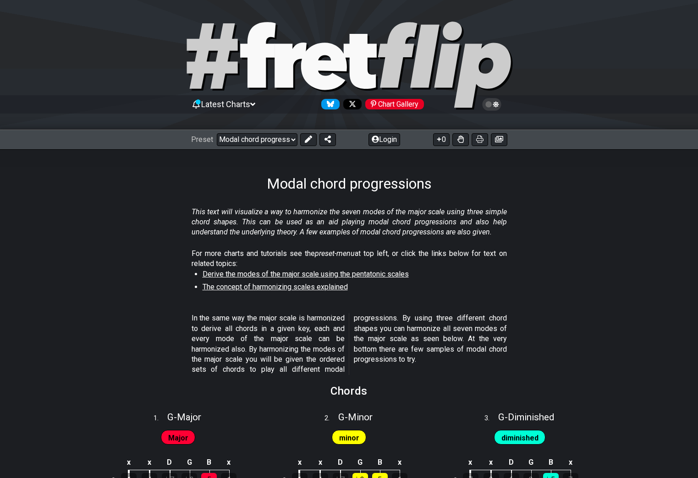 The width and height of the screenshot is (698, 478). I want to click on em: This text will visualize a way to harmonize the seven modes of the major scale using three simple..., so click(349, 222).